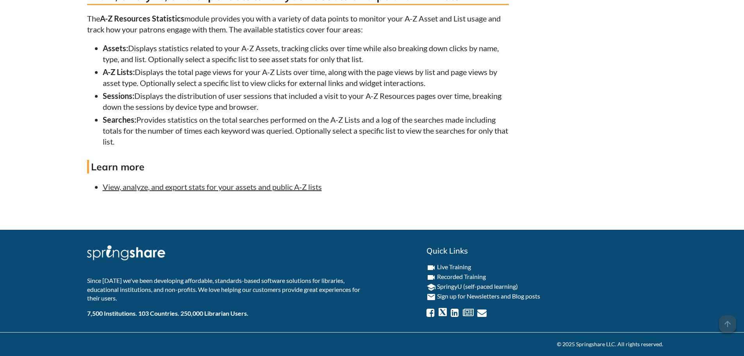 Image resolution: width=744 pixels, height=356 pixels. Describe the element at coordinates (431, 287) in the screenshot. I see `i: school` at that location.